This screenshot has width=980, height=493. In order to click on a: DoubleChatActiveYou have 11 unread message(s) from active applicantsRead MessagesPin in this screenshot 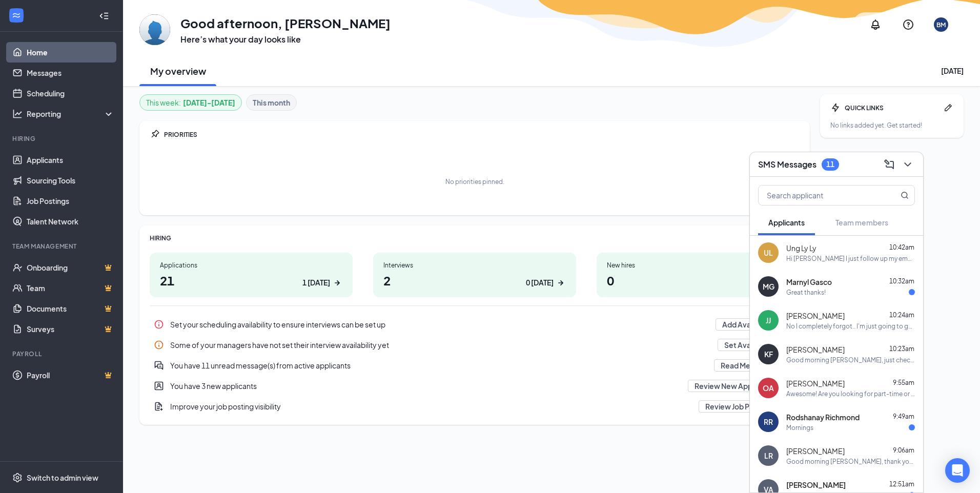, I will do `click(475, 366)`.